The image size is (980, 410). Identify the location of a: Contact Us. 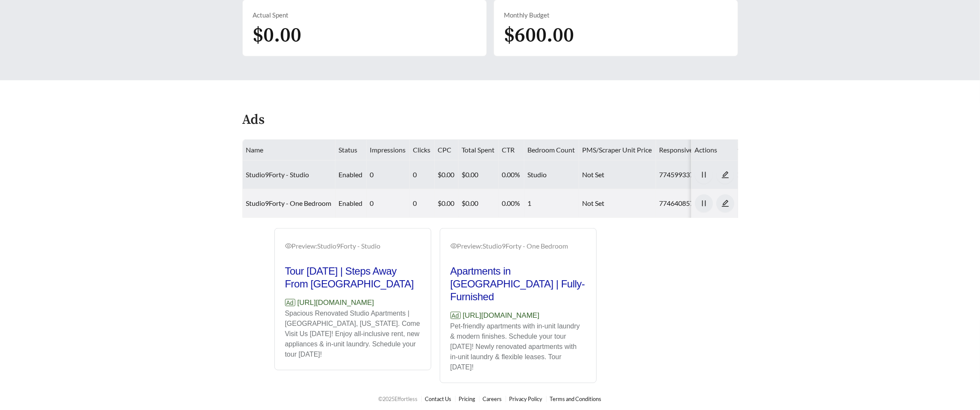
(439, 399).